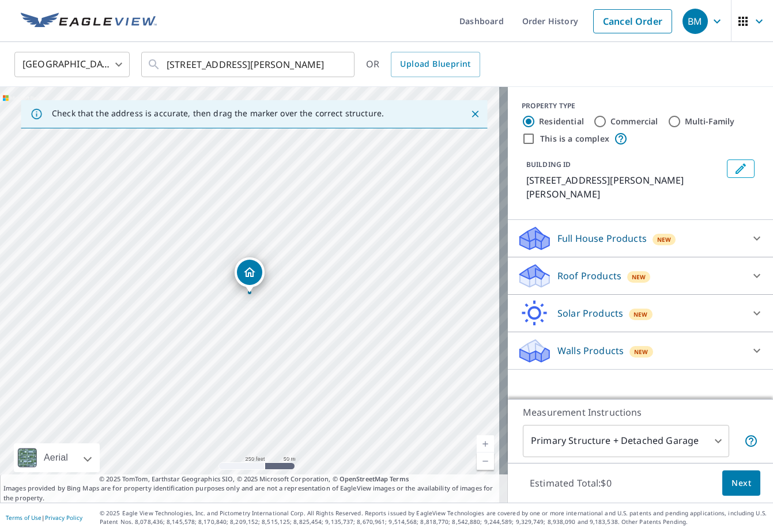 The image size is (773, 532). What do you see at coordinates (548, 164) in the screenshot?
I see `p: BUILDING ID` at bounding box center [548, 164].